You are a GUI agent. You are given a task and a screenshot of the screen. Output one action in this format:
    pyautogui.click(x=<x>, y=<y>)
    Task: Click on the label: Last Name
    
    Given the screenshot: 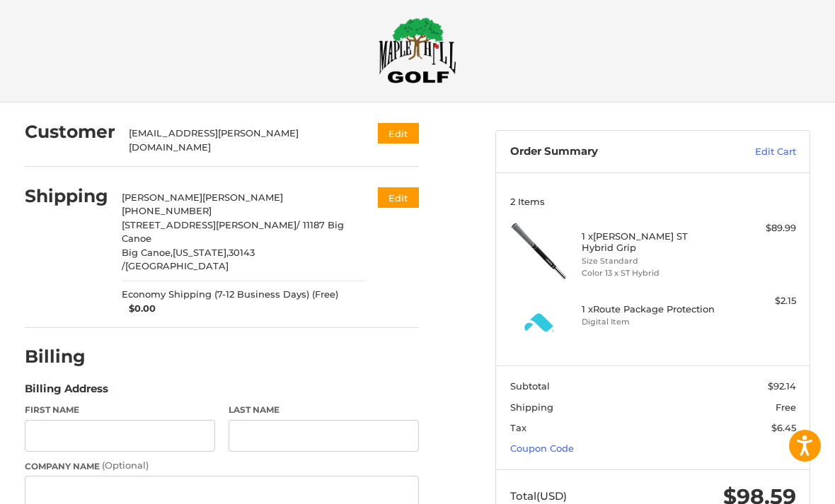 What is the action you would take?
    pyautogui.click(x=323, y=410)
    